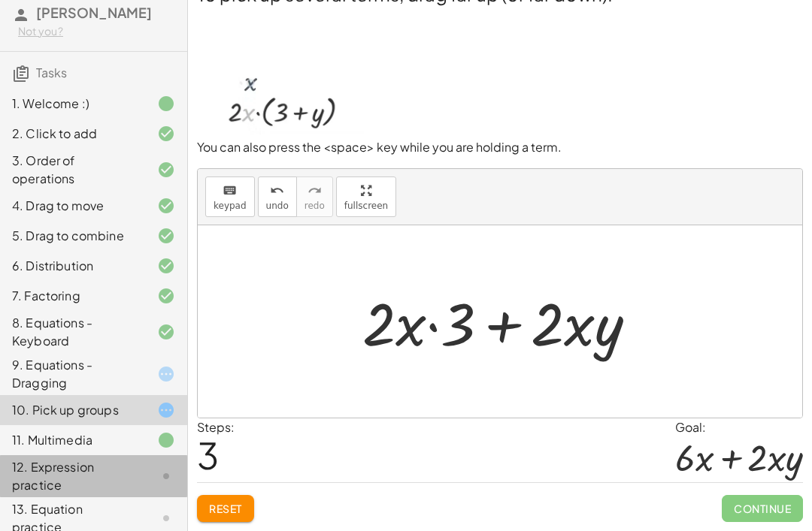  I want to click on span: Tasks, so click(51, 72).